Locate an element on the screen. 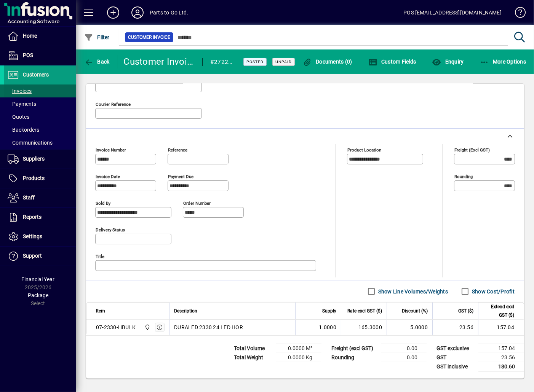  span: Customers is located at coordinates (36, 75).